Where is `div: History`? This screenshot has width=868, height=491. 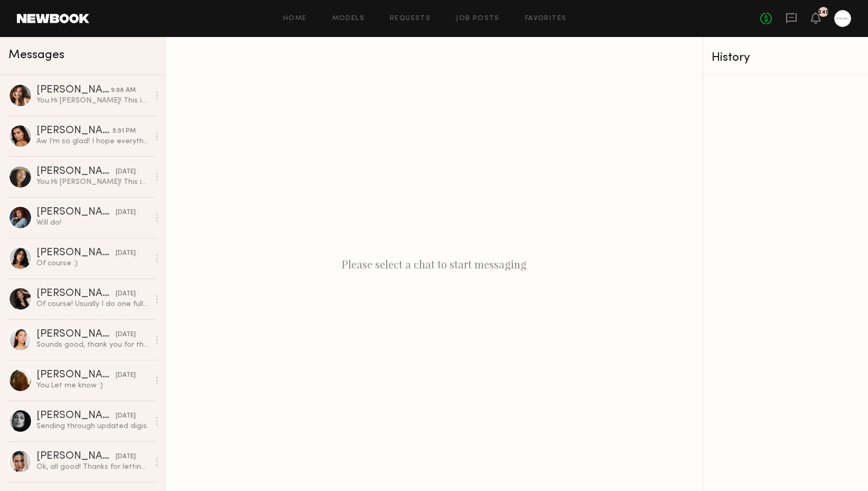
div: History is located at coordinates (786, 58).